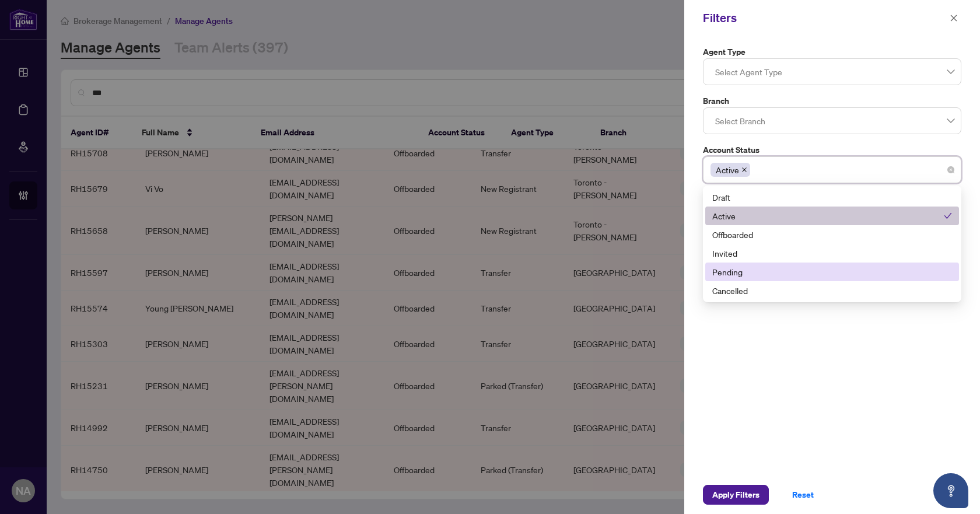 The height and width of the screenshot is (514, 980). I want to click on button: Reset, so click(803, 495).